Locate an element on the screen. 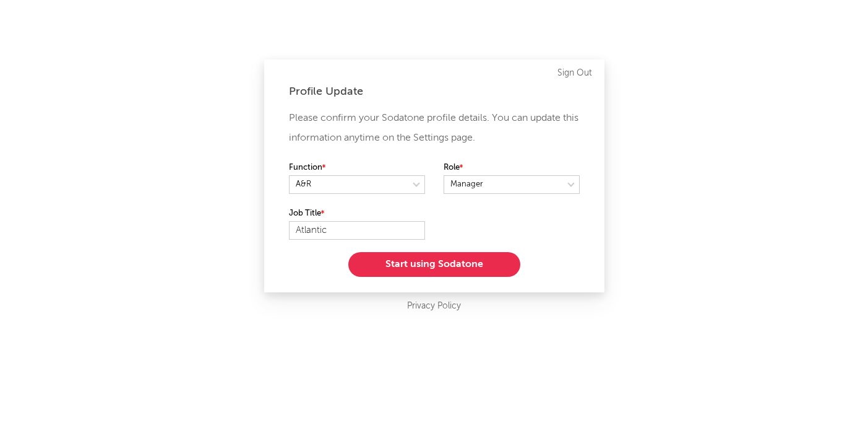 Image resolution: width=868 pixels, height=433 pixels. a: Privacy Policy is located at coordinates (434, 306).